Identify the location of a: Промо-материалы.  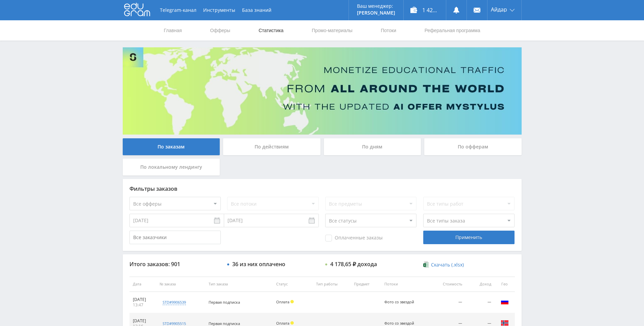
(332, 30).